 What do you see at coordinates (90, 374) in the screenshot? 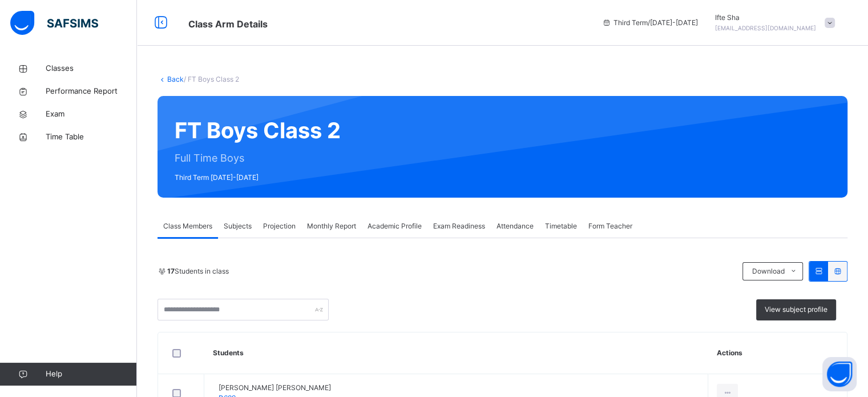
I see `span: Help` at bounding box center [90, 374].